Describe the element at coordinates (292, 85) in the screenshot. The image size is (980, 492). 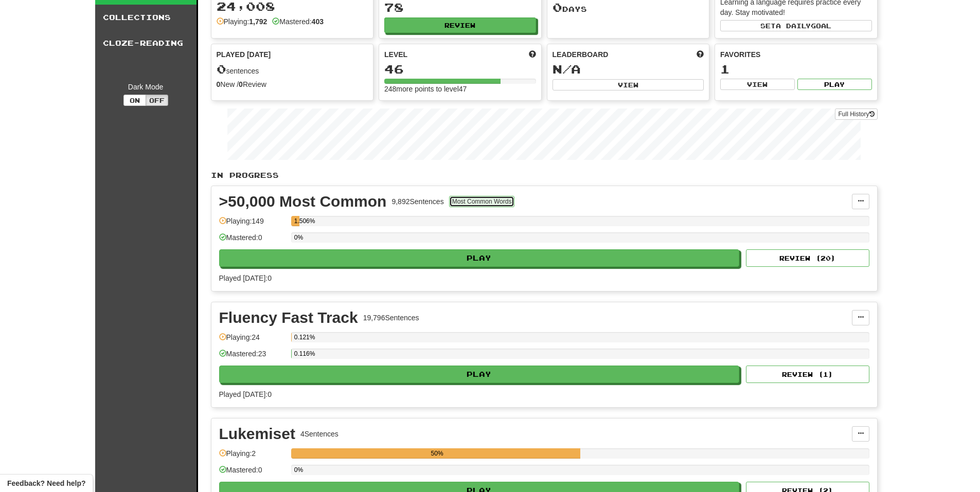
I see `div: New / Review` at that location.